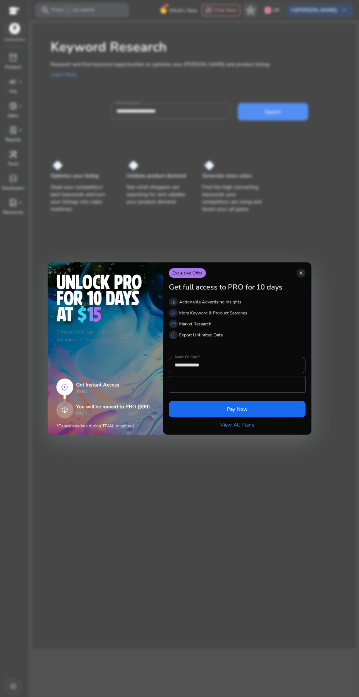 This screenshot has height=697, width=359. I want to click on button: Pay Now, so click(237, 409).